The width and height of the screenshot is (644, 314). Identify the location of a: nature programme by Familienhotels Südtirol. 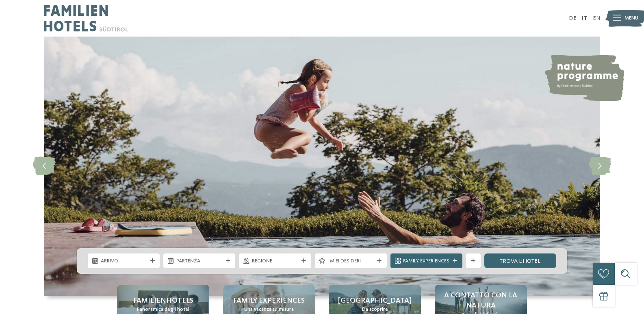
(584, 78).